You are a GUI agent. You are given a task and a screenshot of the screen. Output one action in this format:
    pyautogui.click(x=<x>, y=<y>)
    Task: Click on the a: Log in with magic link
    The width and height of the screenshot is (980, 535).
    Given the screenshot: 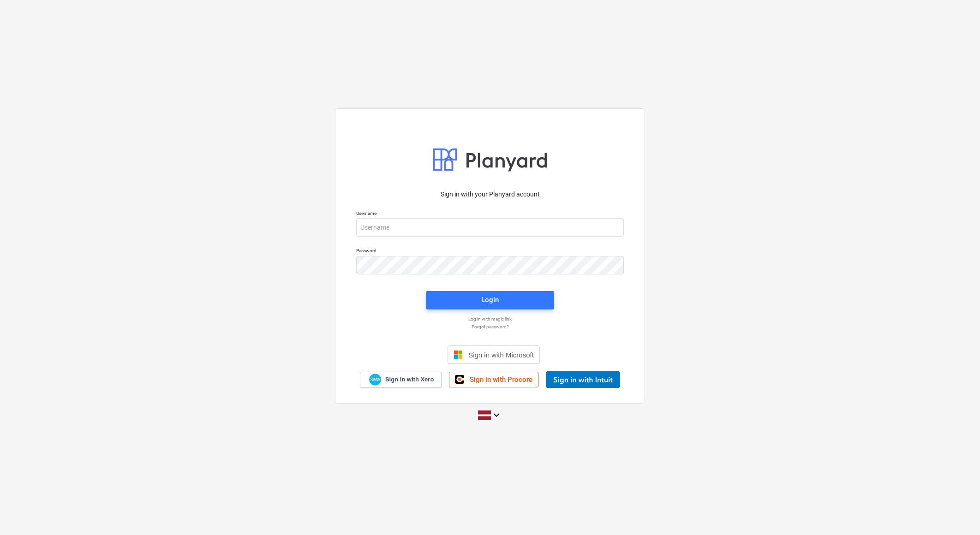 What is the action you would take?
    pyautogui.click(x=490, y=318)
    